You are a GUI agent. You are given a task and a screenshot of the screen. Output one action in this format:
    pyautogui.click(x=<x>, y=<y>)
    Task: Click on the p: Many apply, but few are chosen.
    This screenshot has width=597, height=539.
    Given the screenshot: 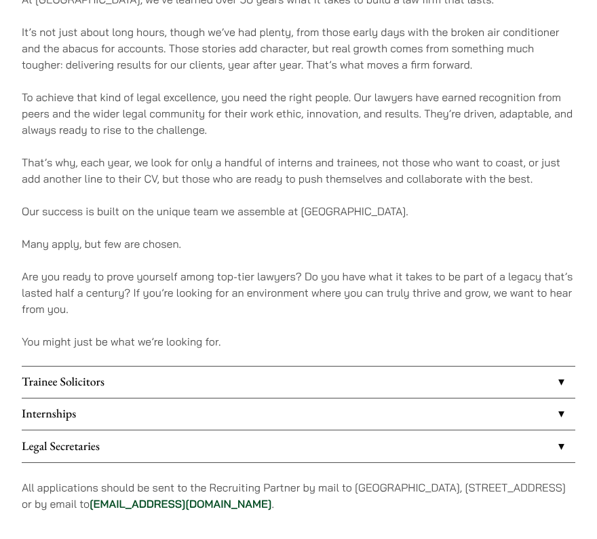 What is the action you would take?
    pyautogui.click(x=298, y=244)
    